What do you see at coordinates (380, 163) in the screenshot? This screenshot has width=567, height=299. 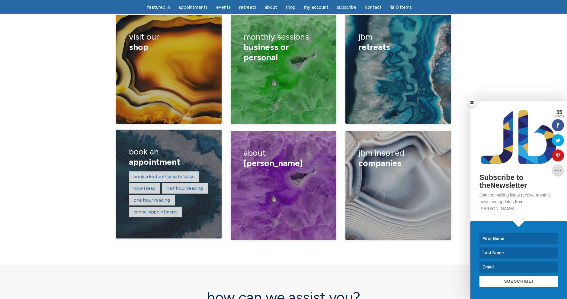 I see `span: Companies` at bounding box center [380, 163].